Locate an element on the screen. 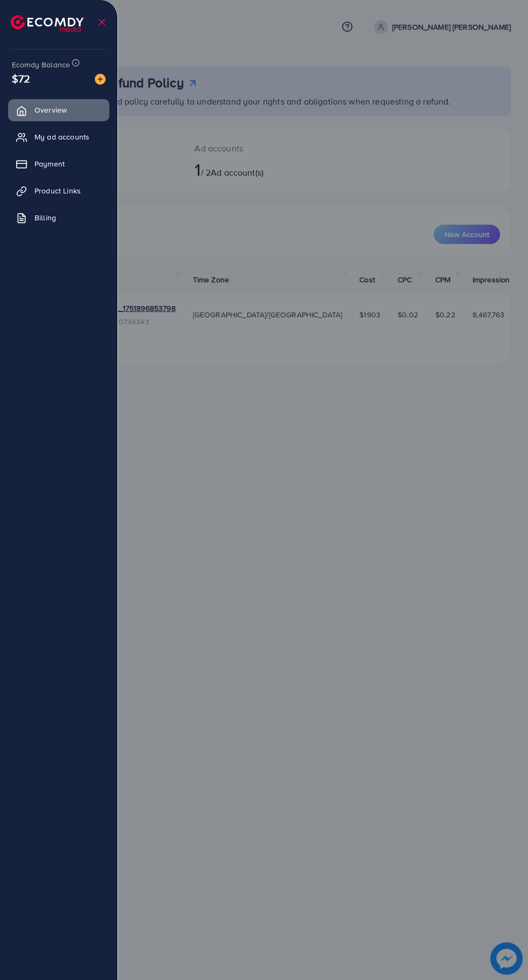 The width and height of the screenshot is (528, 980). span: Ecomdy Balance is located at coordinates (41, 64).